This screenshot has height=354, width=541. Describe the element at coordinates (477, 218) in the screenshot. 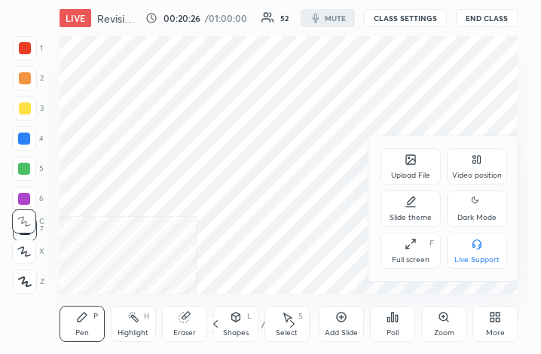

I see `div: Dark Mode` at that location.